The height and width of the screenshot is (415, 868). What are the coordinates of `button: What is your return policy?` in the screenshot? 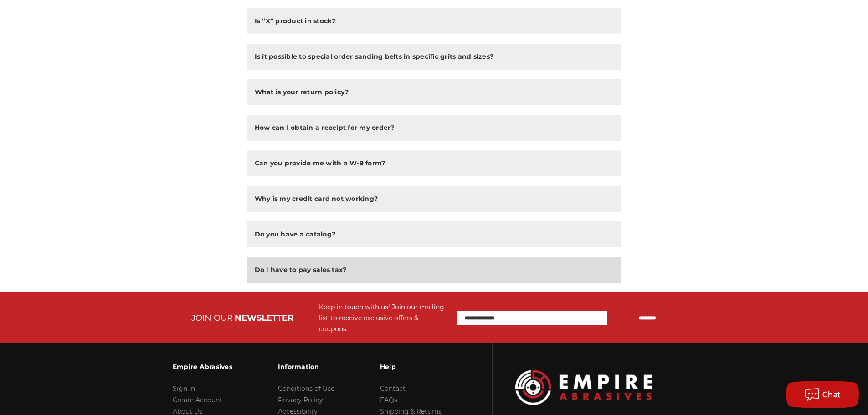 It's located at (434, 92).